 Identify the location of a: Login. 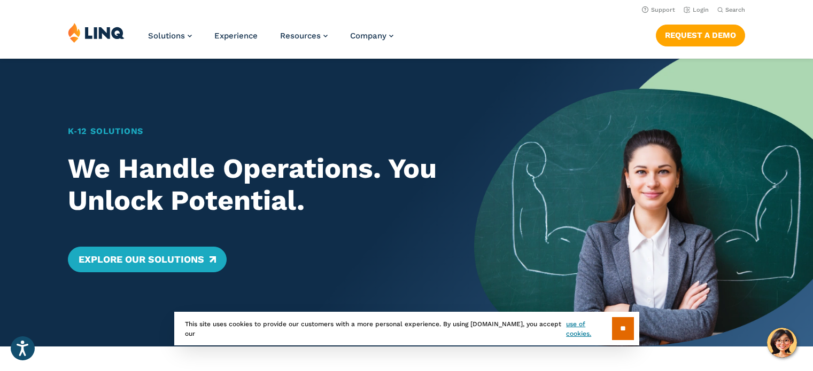
(696, 10).